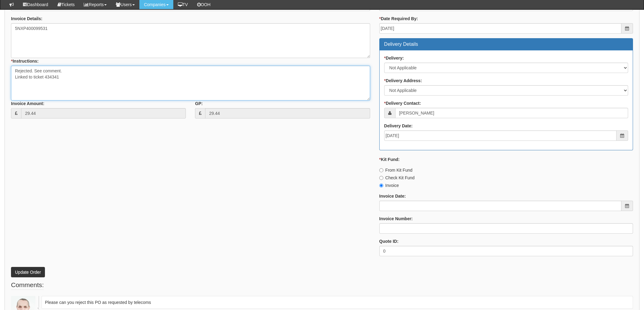 This screenshot has height=310, width=644. Describe the element at coordinates (389, 186) in the screenshot. I see `label: Invoice` at that location.